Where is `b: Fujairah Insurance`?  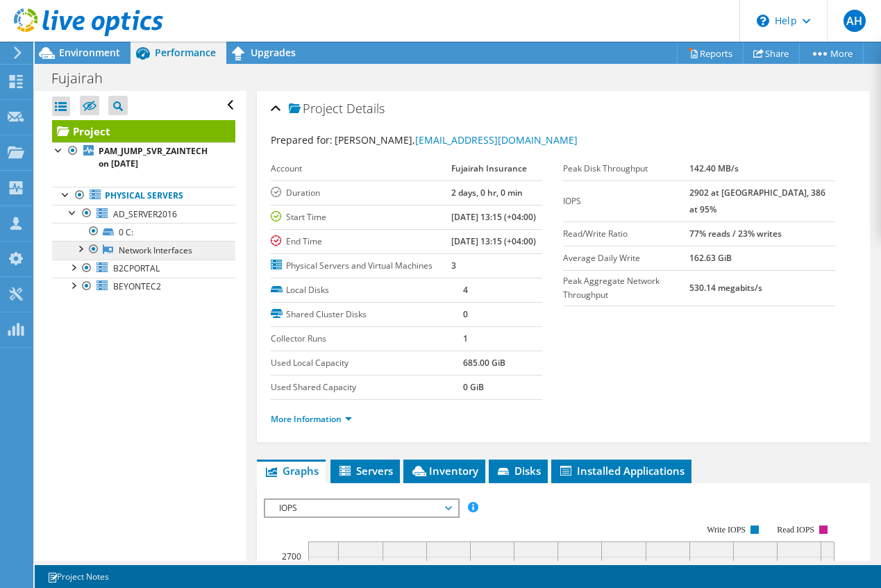 b: Fujairah Insurance is located at coordinates (489, 168).